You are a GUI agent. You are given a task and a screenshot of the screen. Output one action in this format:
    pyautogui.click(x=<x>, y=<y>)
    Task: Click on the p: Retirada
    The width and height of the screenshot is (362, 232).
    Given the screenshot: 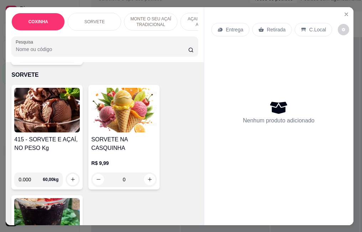 What is the action you would take?
    pyautogui.click(x=276, y=30)
    